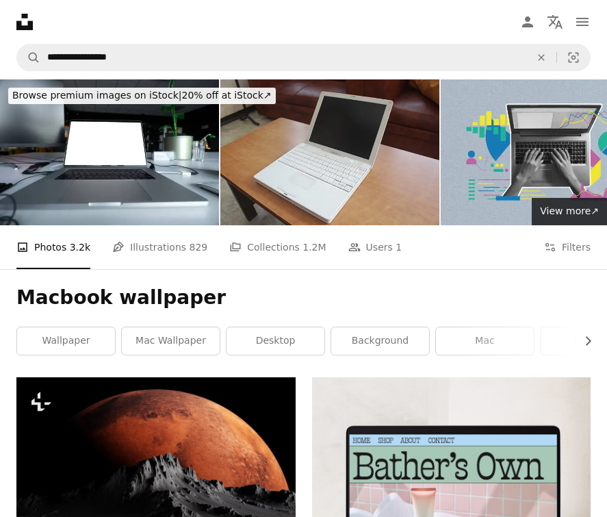 The image size is (607, 517). What do you see at coordinates (567, 247) in the screenshot?
I see `button: Filters` at bounding box center [567, 247].